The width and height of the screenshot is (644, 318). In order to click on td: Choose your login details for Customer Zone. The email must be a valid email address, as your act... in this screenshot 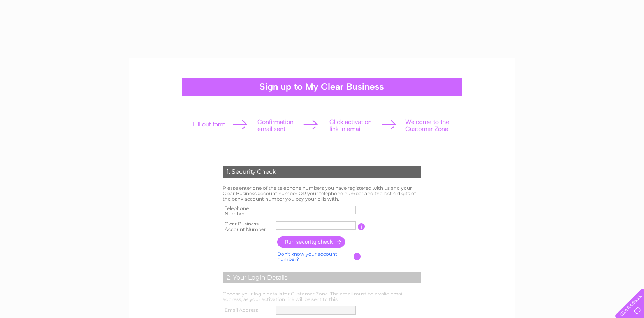, I will do `click(322, 296)`.